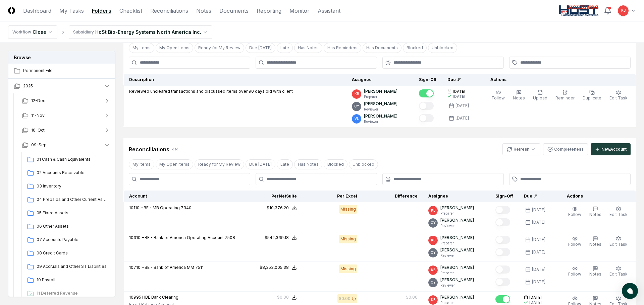 The height and width of the screenshot is (305, 644). What do you see at coordinates (102, 11) in the screenshot?
I see `a: Folders` at bounding box center [102, 11].